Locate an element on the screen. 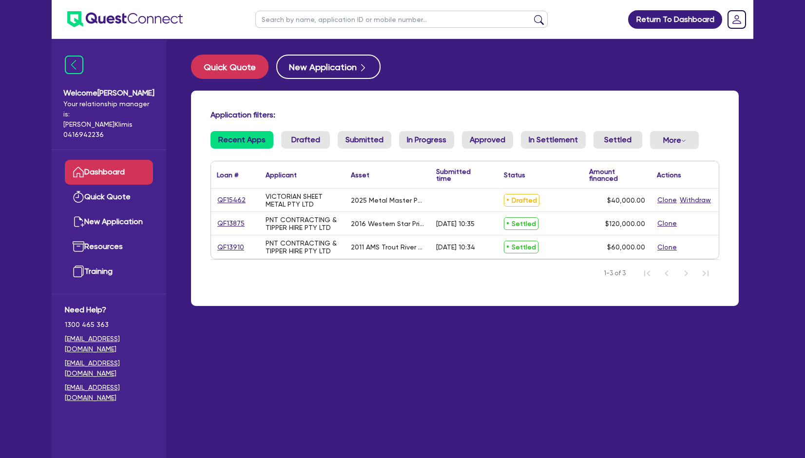 This screenshot has width=805, height=458. a: Recent Apps is located at coordinates (242, 140).